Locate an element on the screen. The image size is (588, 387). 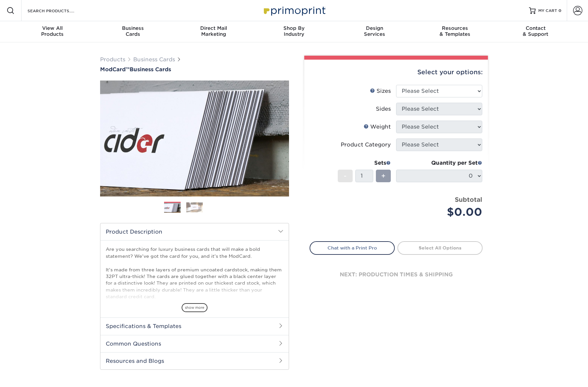
a: Products is located at coordinates (113, 60).